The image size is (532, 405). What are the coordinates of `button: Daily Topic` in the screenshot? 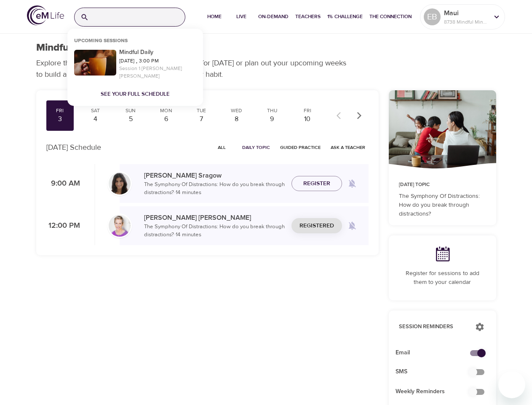 It's located at (256, 147).